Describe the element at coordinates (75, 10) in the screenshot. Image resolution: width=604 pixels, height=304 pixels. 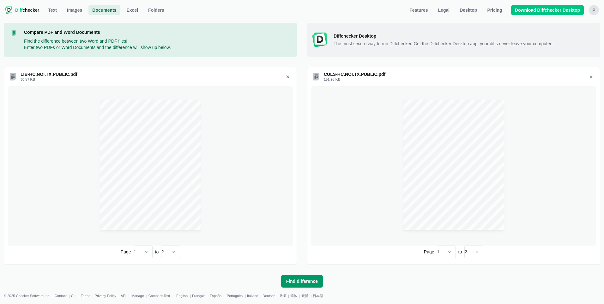
I see `span: Images` at that location.